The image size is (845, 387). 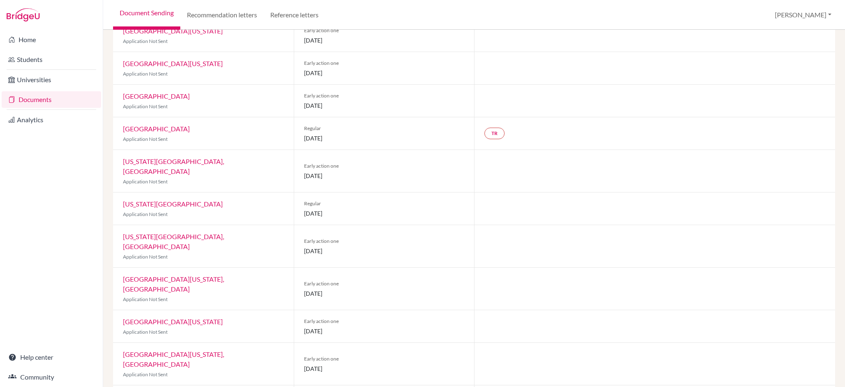 What do you see at coordinates (23, 15) in the screenshot?
I see `img: Bridge-U` at bounding box center [23, 15].